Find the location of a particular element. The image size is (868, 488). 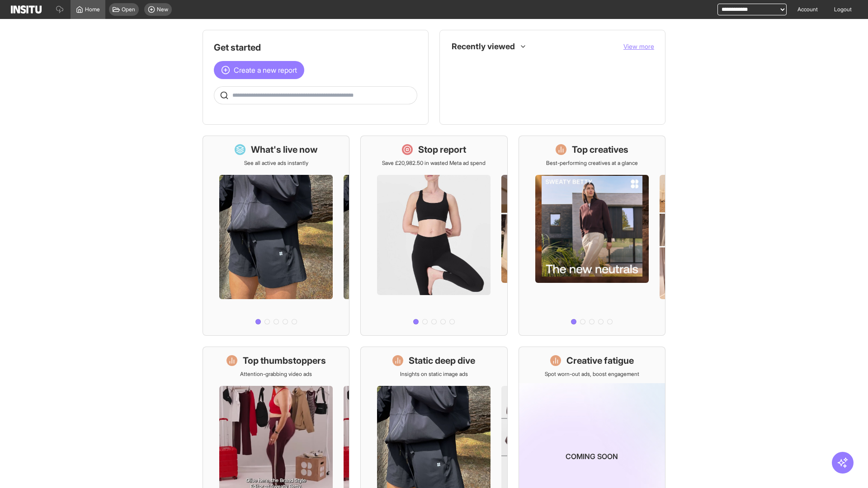

h1: Top thumbstoppers is located at coordinates (284, 361).